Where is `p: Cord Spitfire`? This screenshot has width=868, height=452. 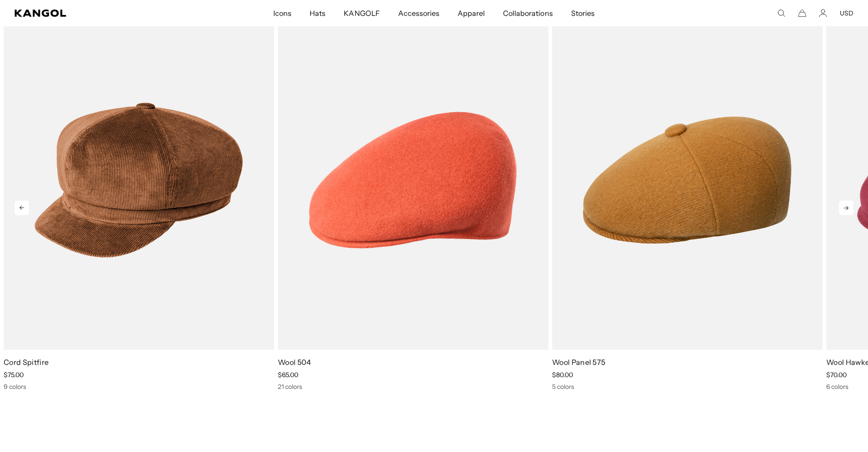
p: Cord Spitfire is located at coordinates (139, 362).